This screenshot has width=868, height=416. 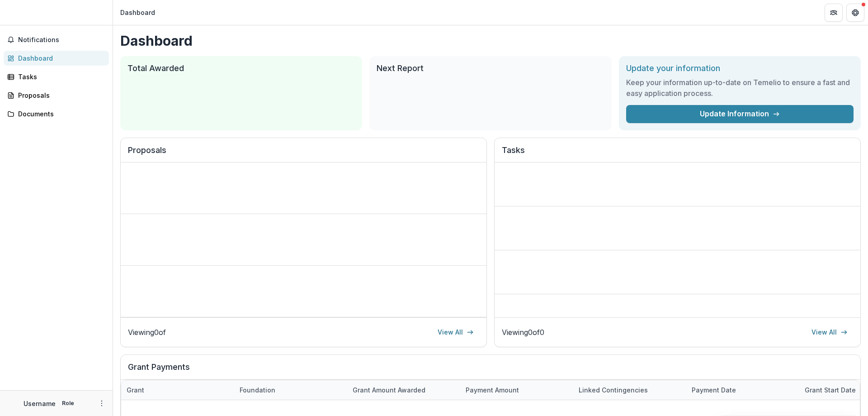 I want to click on button: More, so click(x=102, y=403).